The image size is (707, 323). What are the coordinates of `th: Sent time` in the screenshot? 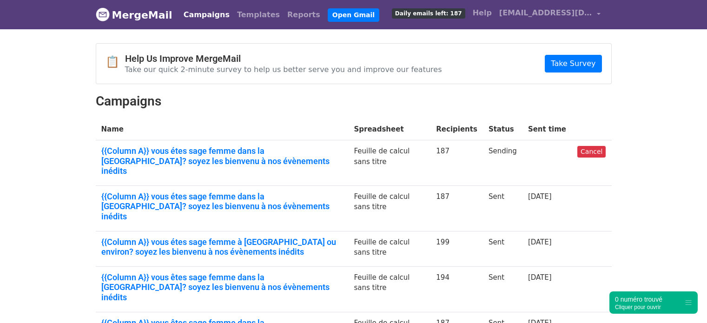 It's located at (547, 129).